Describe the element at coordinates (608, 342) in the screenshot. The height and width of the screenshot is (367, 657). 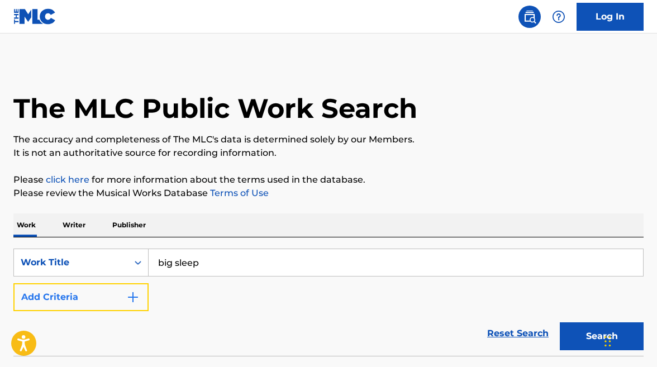
I see `div: Drag` at that location.